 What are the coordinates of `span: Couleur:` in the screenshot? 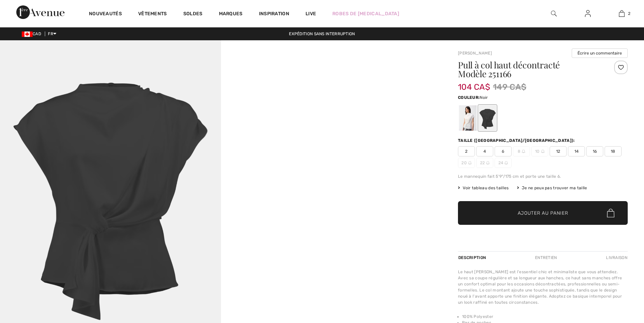 It's located at (469, 98).